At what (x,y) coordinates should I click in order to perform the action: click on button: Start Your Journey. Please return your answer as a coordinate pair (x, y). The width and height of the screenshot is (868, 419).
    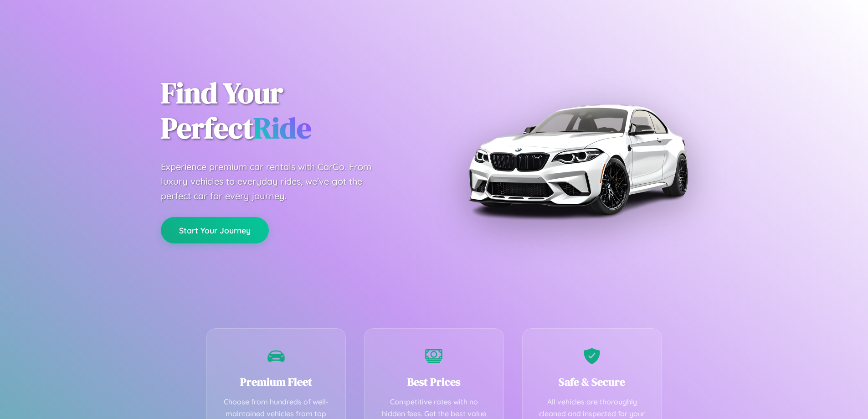
    Looking at the image, I should click on (215, 230).